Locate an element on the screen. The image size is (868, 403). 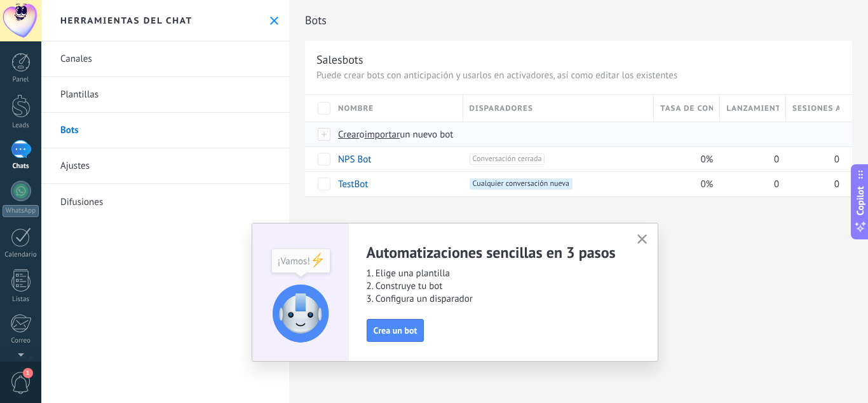
span: Crea un bot is located at coordinates (395, 330).